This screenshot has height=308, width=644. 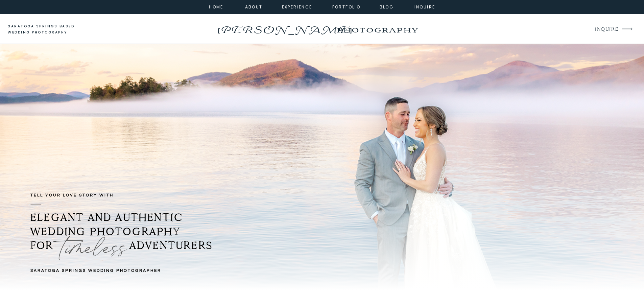 I want to click on a: INQUIRE, so click(x=605, y=29).